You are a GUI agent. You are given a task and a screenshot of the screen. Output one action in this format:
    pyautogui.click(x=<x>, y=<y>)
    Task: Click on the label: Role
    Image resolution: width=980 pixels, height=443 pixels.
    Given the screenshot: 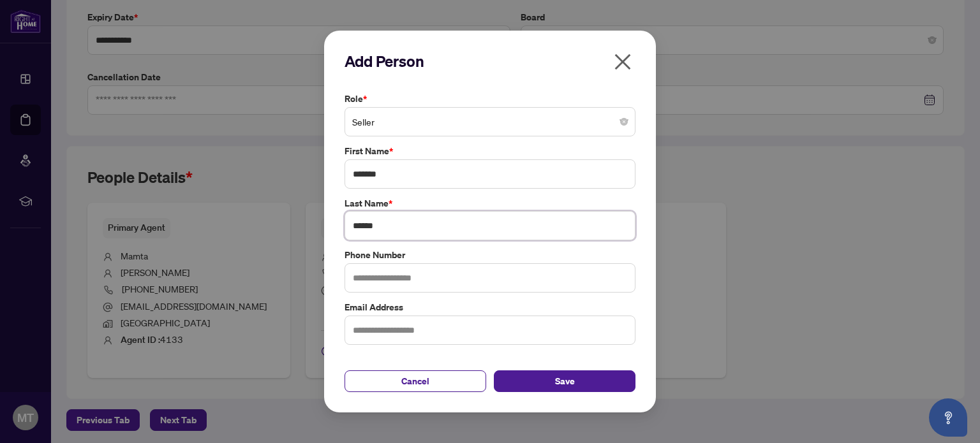 What is the action you would take?
    pyautogui.click(x=490, y=99)
    